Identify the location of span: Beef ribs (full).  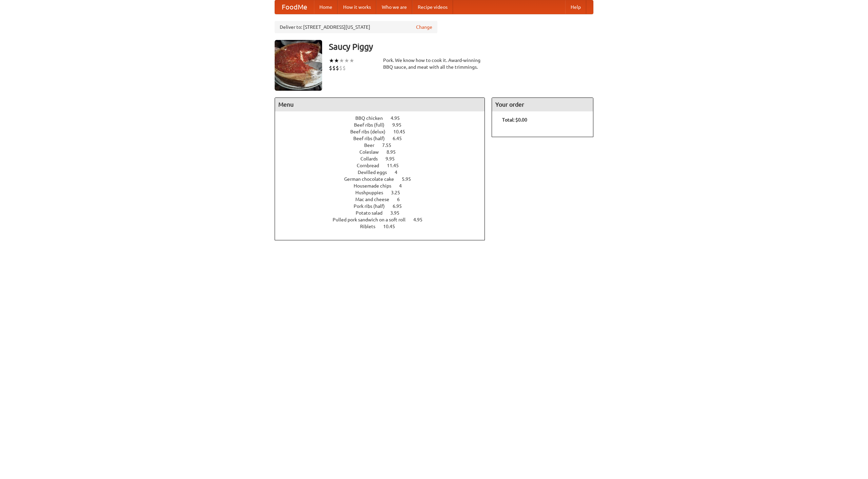
(373, 125).